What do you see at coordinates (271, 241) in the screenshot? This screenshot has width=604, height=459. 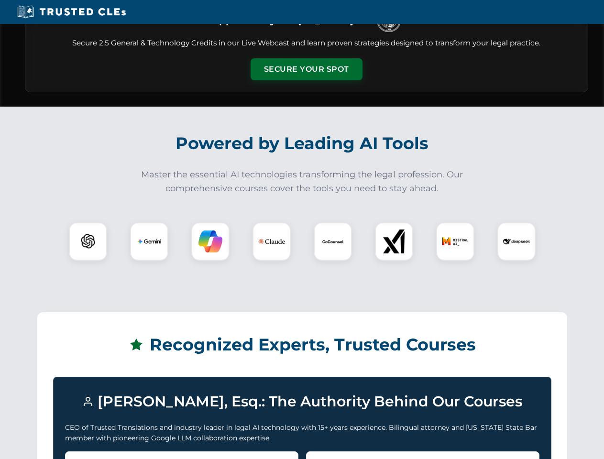 I see `img: Claude Logo` at bounding box center [271, 241].